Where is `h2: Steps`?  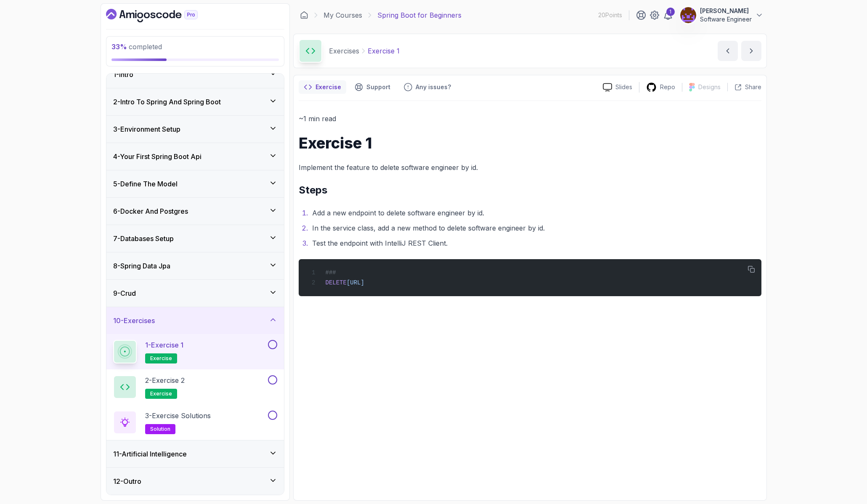
h2: Steps is located at coordinates (529, 190).